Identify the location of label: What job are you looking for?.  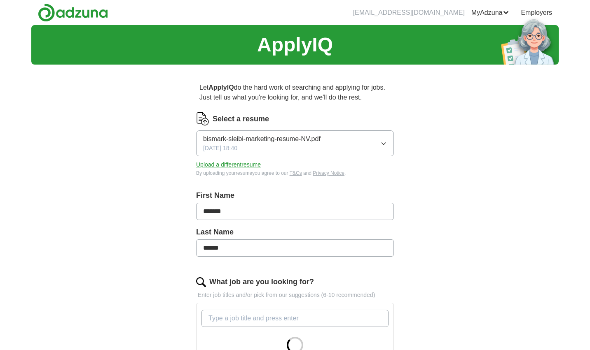
(261, 282).